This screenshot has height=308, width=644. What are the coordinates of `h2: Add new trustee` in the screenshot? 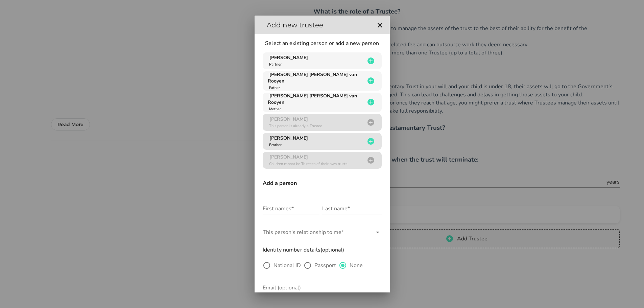 It's located at (316, 25).